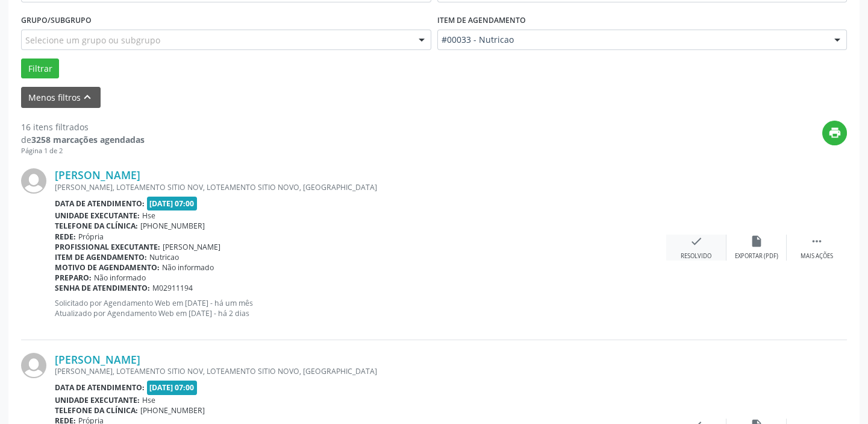 This screenshot has height=424, width=868. I want to click on div: Exportar (PDF), so click(756, 256).